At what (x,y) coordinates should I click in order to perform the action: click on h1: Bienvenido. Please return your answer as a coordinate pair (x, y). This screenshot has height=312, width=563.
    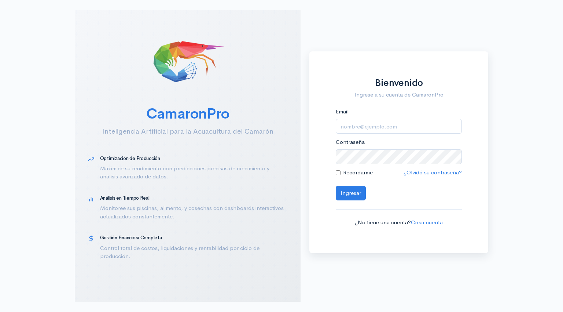
    Looking at the image, I should click on (399, 83).